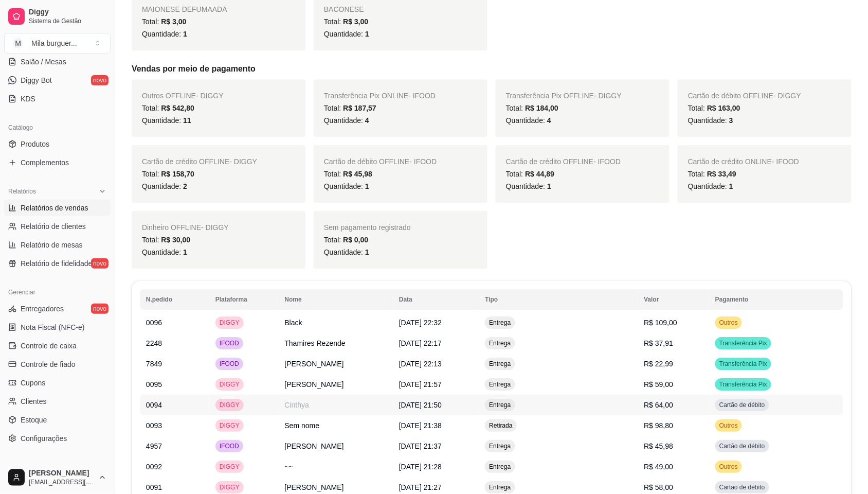 The width and height of the screenshot is (868, 494). Describe the element at coordinates (178, 108) in the screenshot. I see `span: R$ 542,80` at that location.